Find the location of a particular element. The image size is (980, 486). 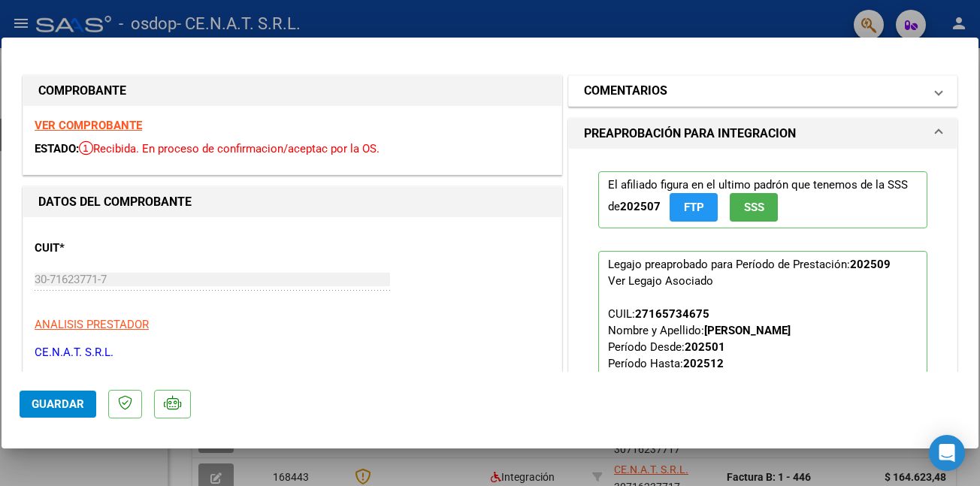

span: Guardar is located at coordinates (58, 405).